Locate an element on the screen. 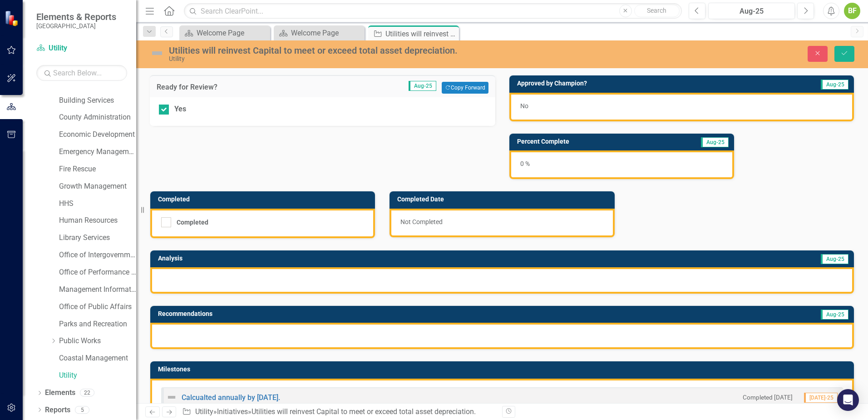  a: Initiatives is located at coordinates (232, 411).